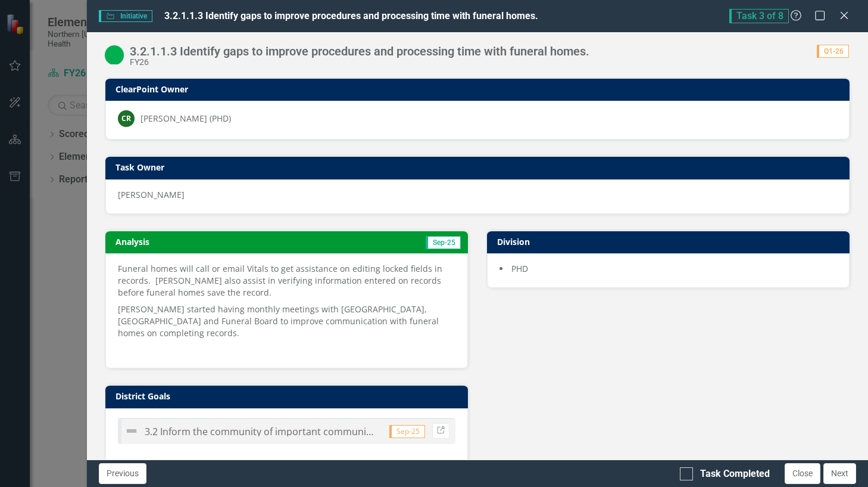 The width and height of the screenshot is (868, 487). Describe the element at coordinates (833, 51) in the screenshot. I see `span: Q1-26` at that location.